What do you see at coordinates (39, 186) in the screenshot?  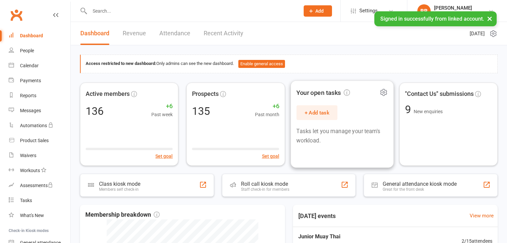 I see `a: Assessments` at bounding box center [39, 186].